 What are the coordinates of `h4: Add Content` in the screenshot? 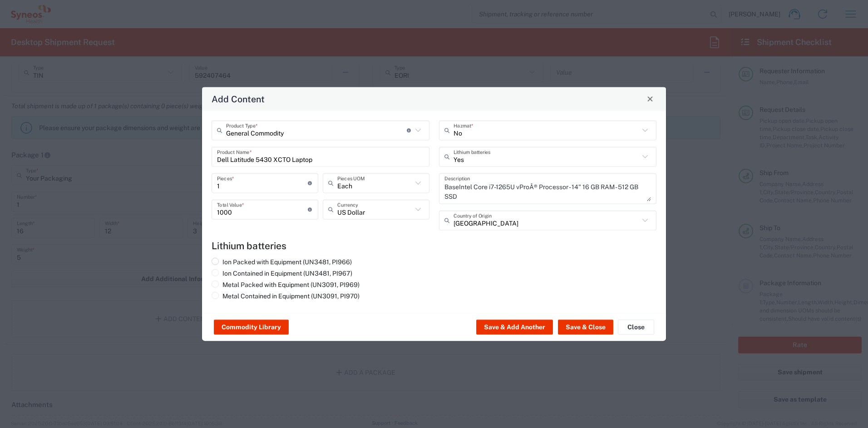 It's located at (238, 99).